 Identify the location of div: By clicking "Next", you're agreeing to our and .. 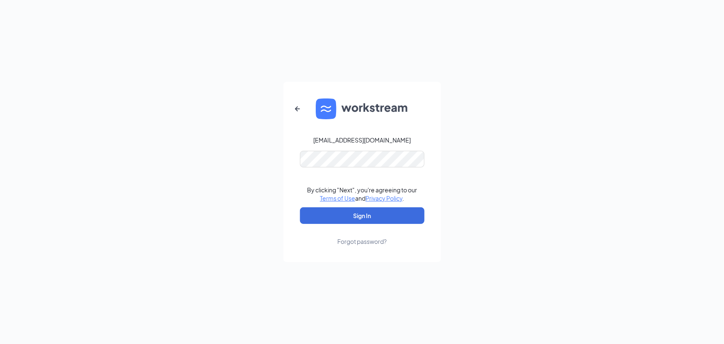
(362, 194).